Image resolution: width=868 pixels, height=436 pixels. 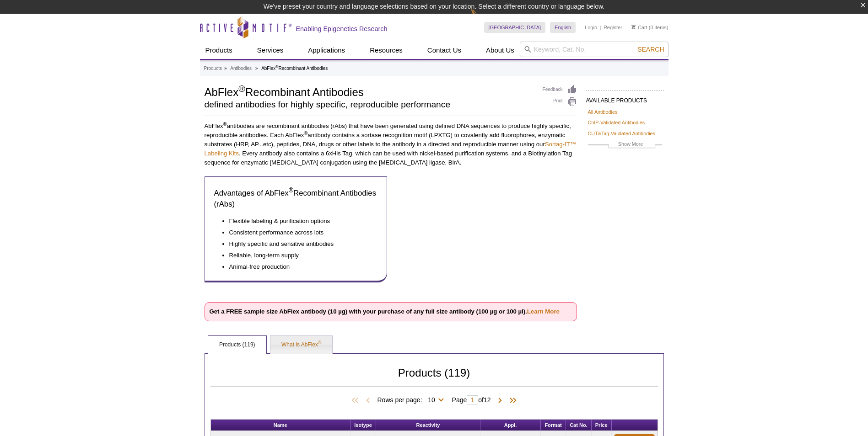 I want to click on th: Format, so click(x=553, y=425).